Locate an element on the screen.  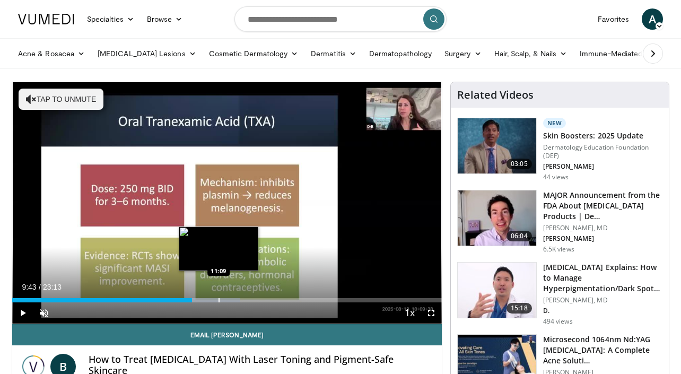
p: 494 views is located at coordinates (558, 322).